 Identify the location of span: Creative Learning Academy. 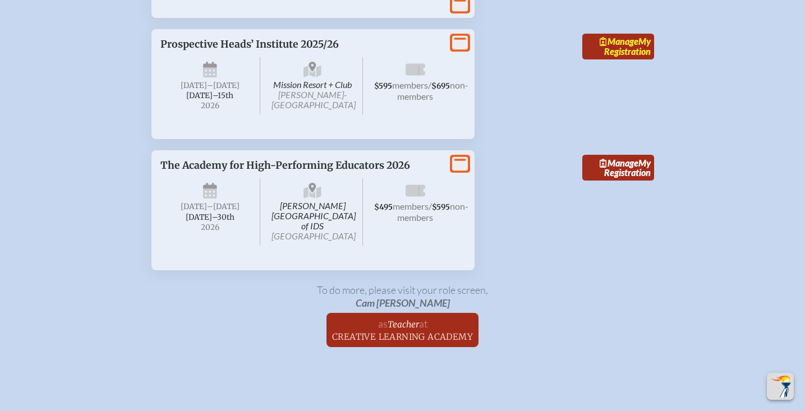
(402, 337).